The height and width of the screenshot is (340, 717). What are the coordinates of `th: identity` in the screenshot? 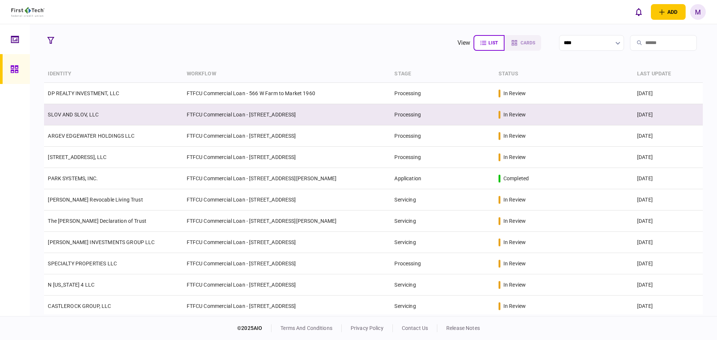 It's located at (113, 74).